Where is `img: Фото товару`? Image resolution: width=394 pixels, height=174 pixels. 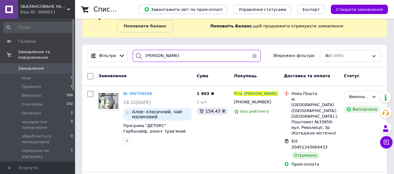
img: Фото товару is located at coordinates (108, 101).